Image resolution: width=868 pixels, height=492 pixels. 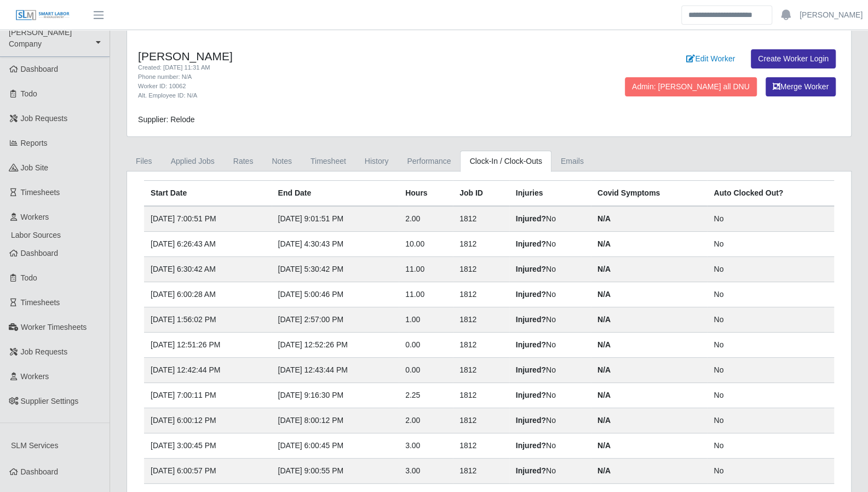 I want to click on a: Edit Worker, so click(x=710, y=59).